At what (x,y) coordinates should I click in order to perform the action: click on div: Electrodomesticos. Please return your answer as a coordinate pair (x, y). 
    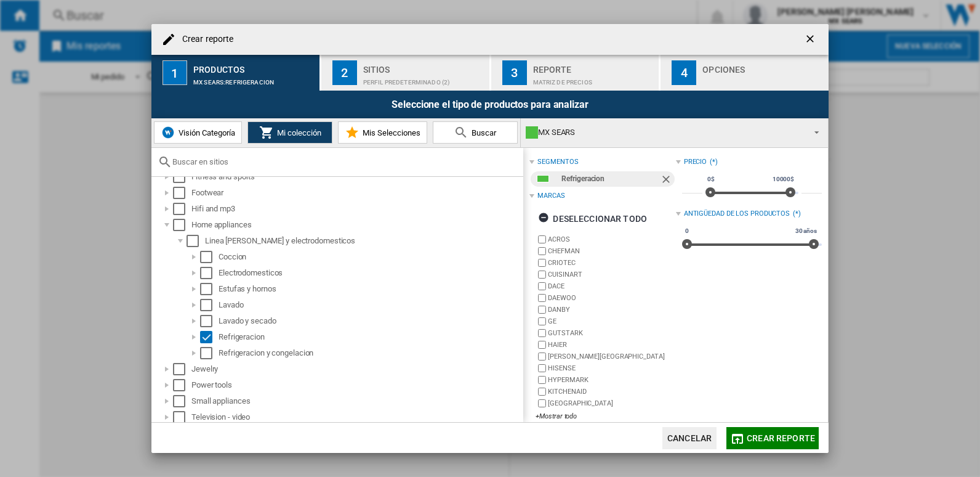
    Looking at the image, I should click on (370, 273).